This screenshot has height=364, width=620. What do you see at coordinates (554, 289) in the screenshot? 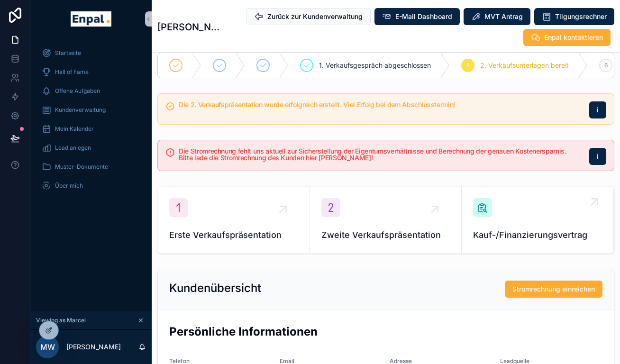
I see `button: Stromrechnung einreichen` at bounding box center [554, 289].